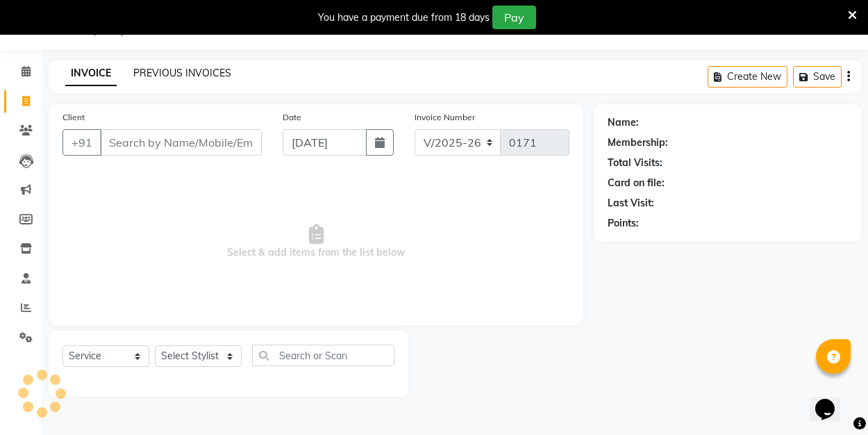  Describe the element at coordinates (631, 203) in the screenshot. I see `div: Last Visit:` at that location.